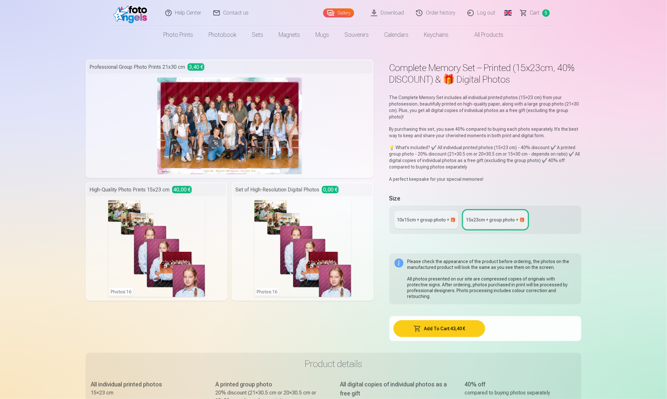 This screenshot has width=667, height=399. What do you see at coordinates (520, 393) in the screenshot?
I see `div: compared to buying photos separately` at bounding box center [520, 393].